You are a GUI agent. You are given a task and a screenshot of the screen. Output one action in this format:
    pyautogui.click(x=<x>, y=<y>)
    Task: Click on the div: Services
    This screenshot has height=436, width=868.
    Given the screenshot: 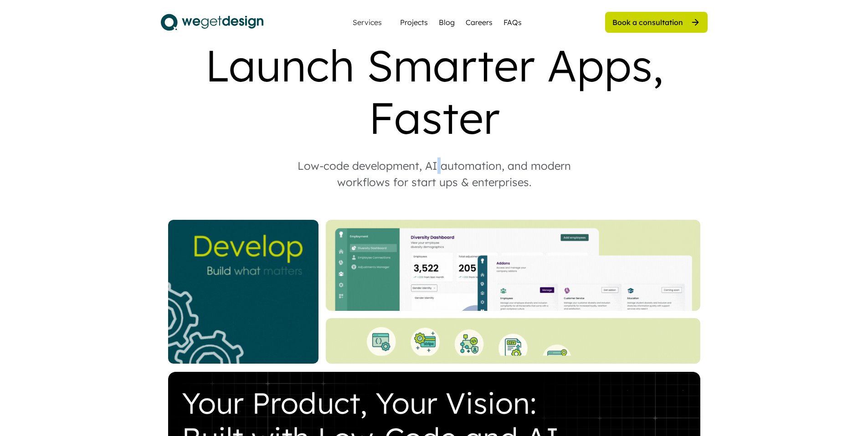 What is the action you would take?
    pyautogui.click(x=367, y=22)
    